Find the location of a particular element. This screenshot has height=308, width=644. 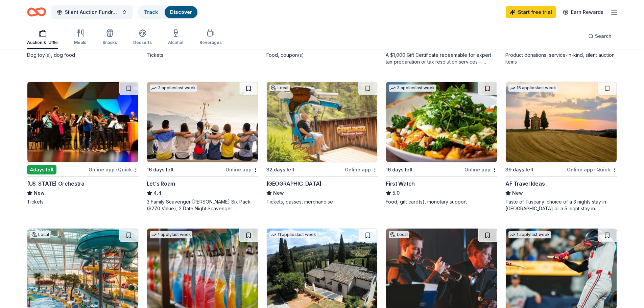

img: Image for Rush Mountain Adventure Park is located at coordinates (322, 122).